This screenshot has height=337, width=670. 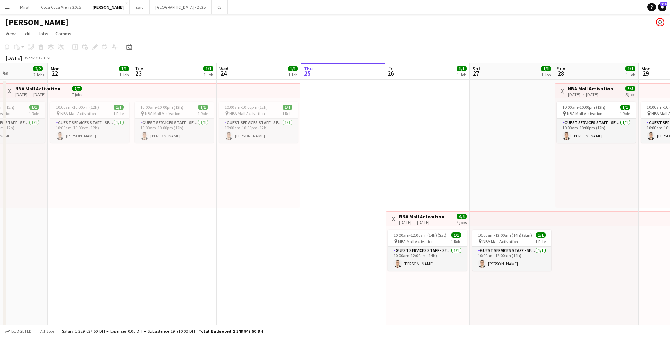 I want to click on a: Jobs, so click(x=43, y=34).